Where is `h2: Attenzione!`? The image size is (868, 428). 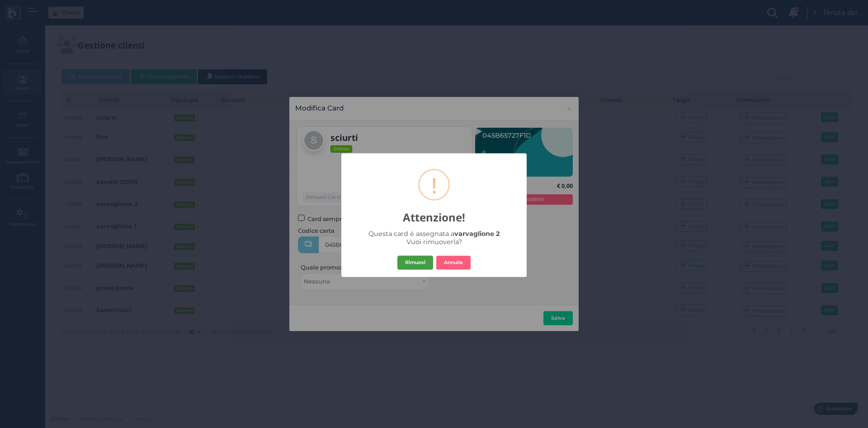
h2: Attenzione! is located at coordinates (434, 213).